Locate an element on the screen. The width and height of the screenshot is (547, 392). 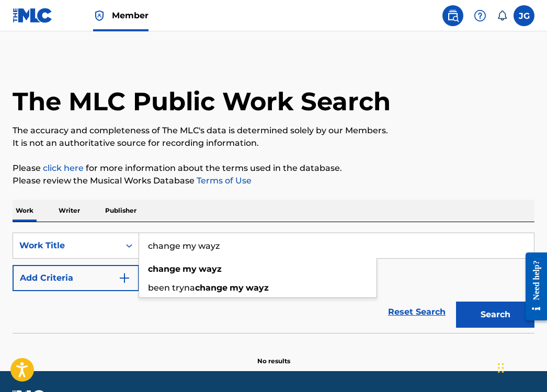
div: Work Title is located at coordinates (66, 246).